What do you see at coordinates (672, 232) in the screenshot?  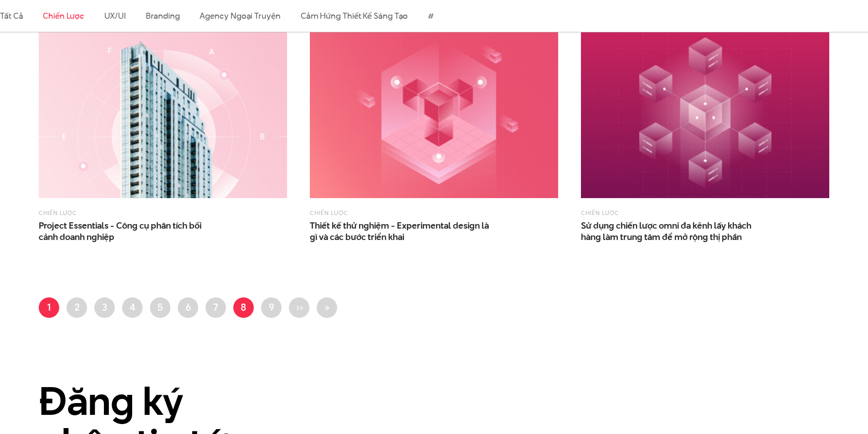 I see `span: Sử dụng chiến lược omni đa kênh lấy khách` at bounding box center [672, 232].